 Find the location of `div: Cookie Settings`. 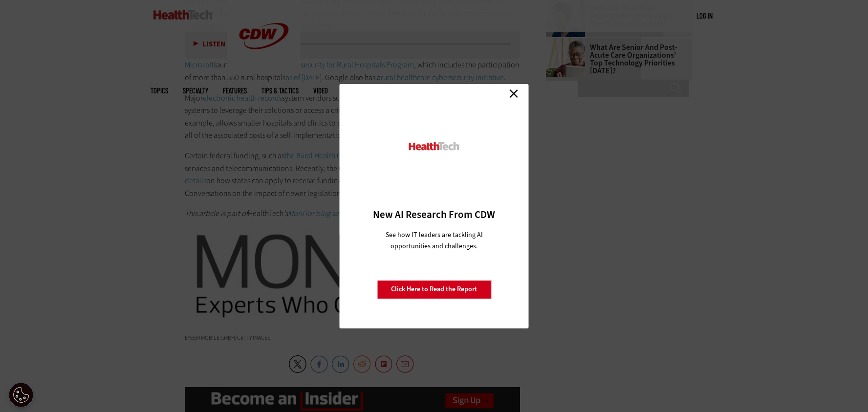

div: Cookie Settings is located at coordinates (21, 395).